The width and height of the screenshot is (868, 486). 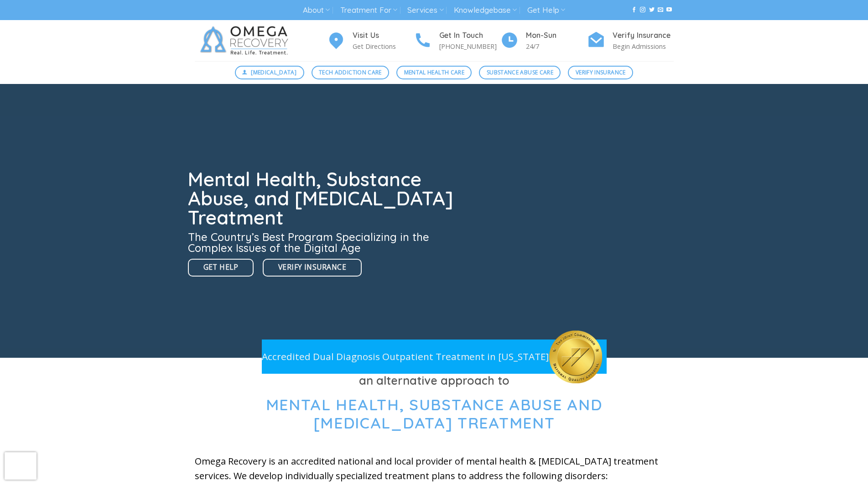 What do you see at coordinates (434, 380) in the screenshot?
I see `h3: an alternative approach to` at bounding box center [434, 380].